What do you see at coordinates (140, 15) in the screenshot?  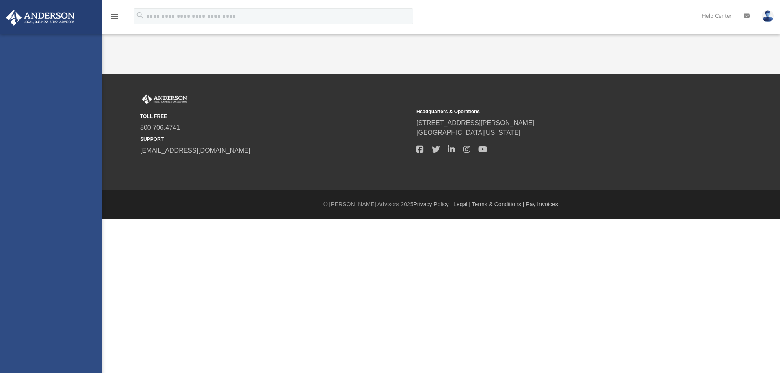 I see `i: search` at bounding box center [140, 15].